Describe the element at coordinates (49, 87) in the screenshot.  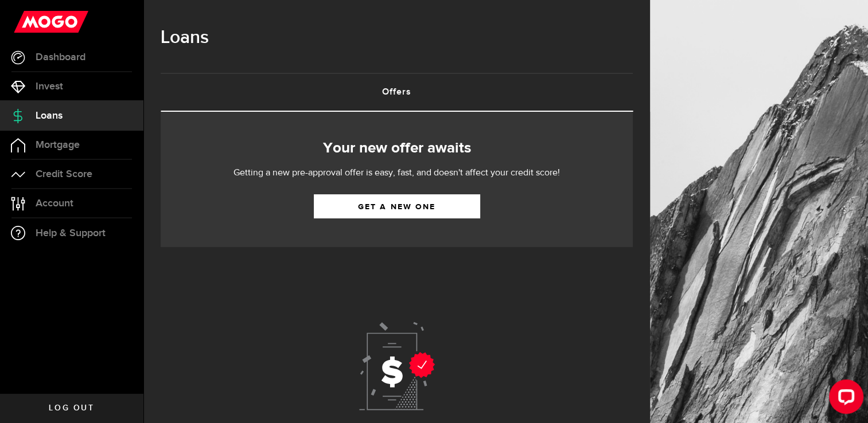
I see `span: Invest` at that location.